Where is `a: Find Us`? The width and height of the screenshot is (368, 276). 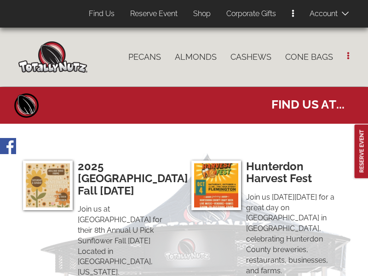
a: Find Us is located at coordinates (102, 14).